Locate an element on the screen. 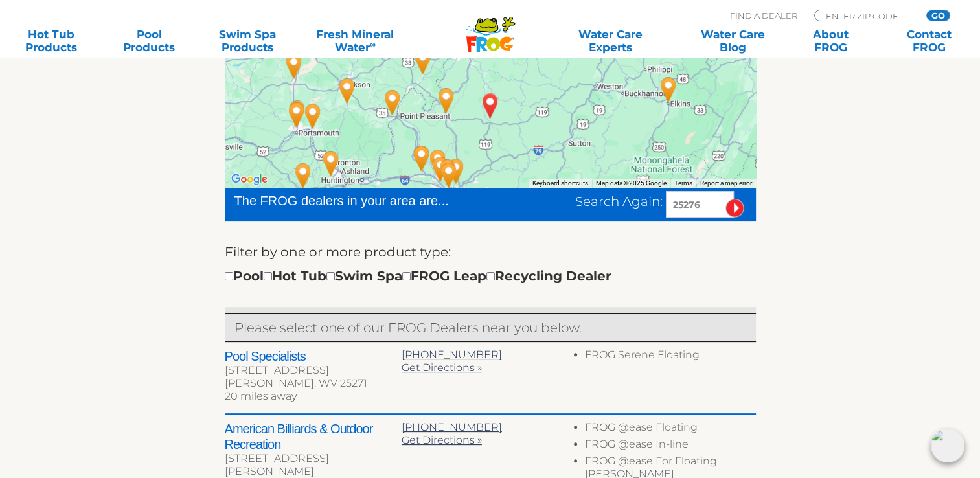 The height and width of the screenshot is (478, 980). span: 20 miles away is located at coordinates (260, 395).